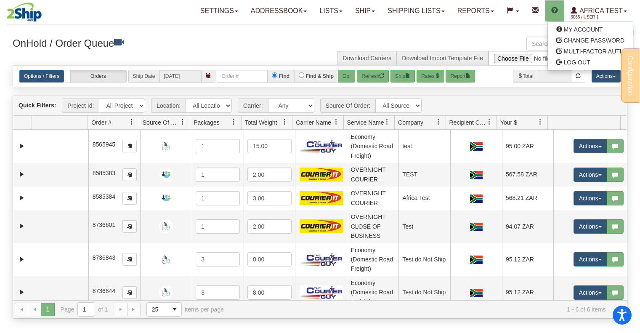 This screenshot has height=333, width=640. I want to click on button: Ship, so click(403, 76).